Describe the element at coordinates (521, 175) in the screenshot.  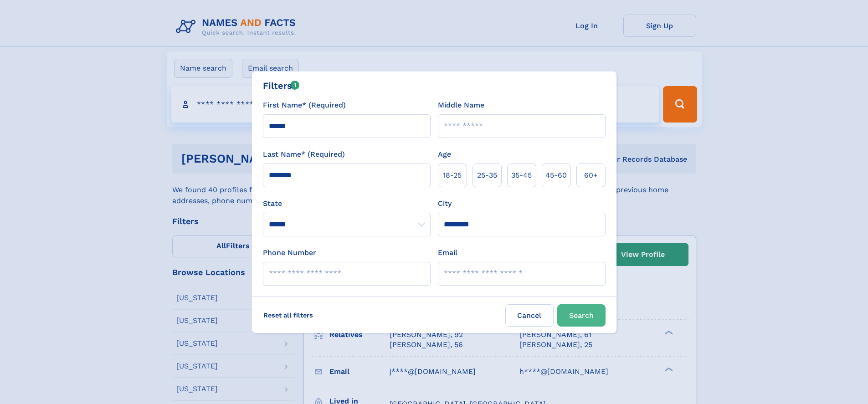
I see `span: 35‑45` at that location.